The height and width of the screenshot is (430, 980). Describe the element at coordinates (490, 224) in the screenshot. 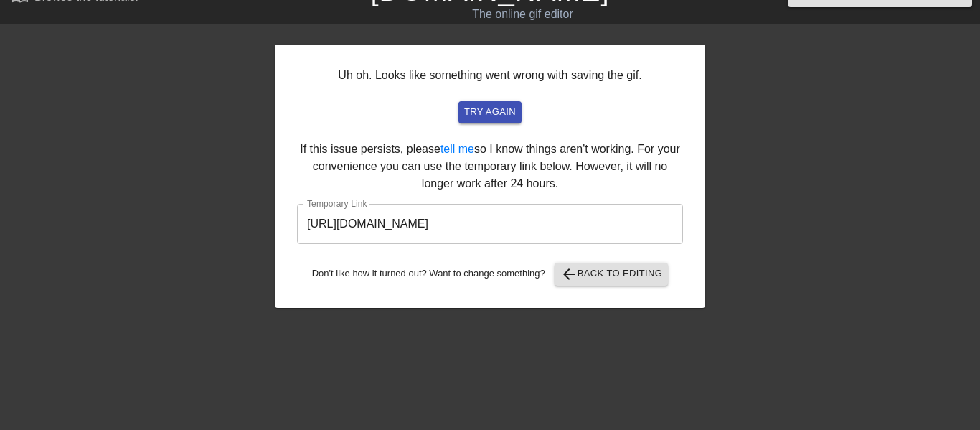

I see `input: bare` at that location.